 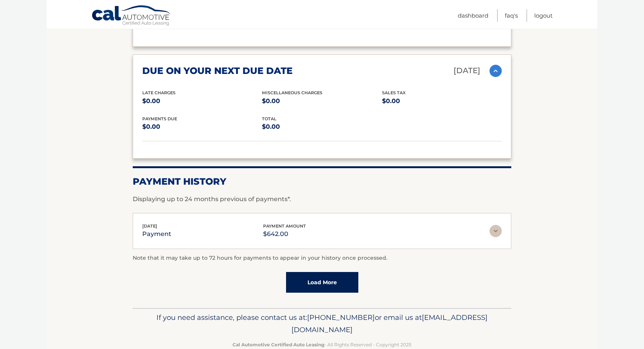 What do you see at coordinates (278, 344) in the screenshot?
I see `strong: Cal Automotive Certified Auto Leasing` at bounding box center [278, 344].